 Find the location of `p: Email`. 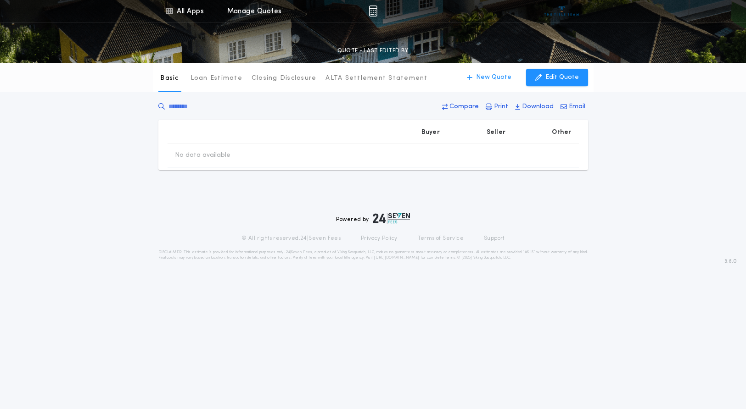

p: Email is located at coordinates (577, 107).